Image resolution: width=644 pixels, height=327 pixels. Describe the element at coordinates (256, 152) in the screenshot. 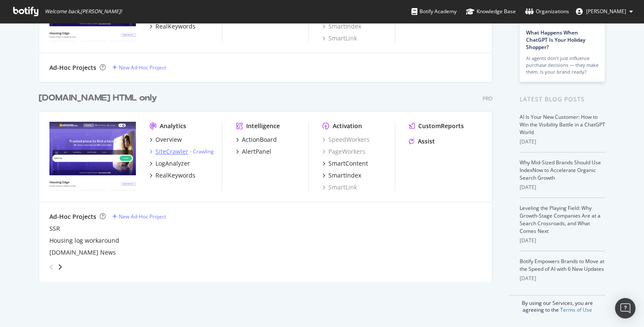

I see `div: AlertPanel` at that location.